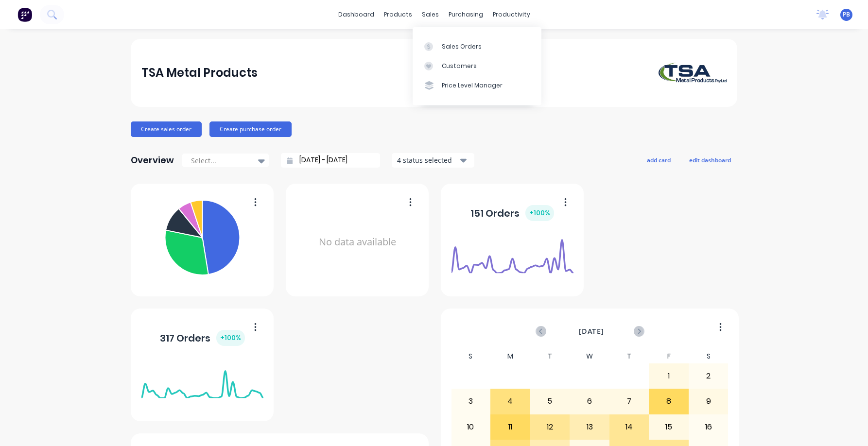  I want to click on img: TSA Metal Products, so click(693, 73).